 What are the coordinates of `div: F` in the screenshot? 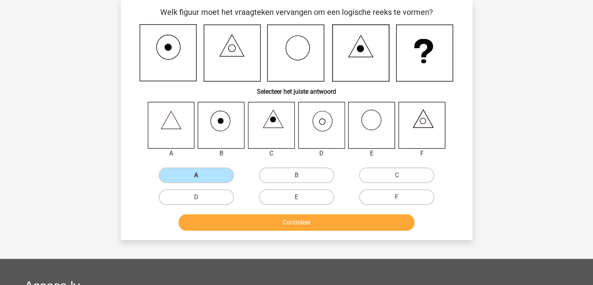 It's located at (422, 153).